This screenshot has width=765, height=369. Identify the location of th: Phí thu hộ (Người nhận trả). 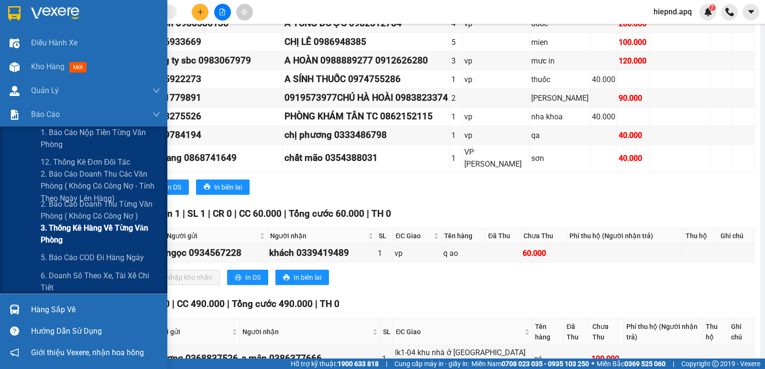
(625, 236).